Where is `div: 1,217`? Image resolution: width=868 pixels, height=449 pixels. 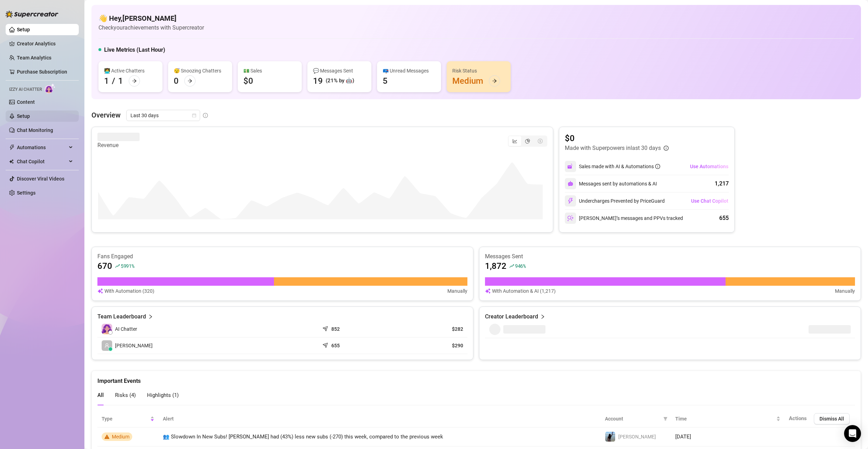
div: 1,217 is located at coordinates (722, 184).